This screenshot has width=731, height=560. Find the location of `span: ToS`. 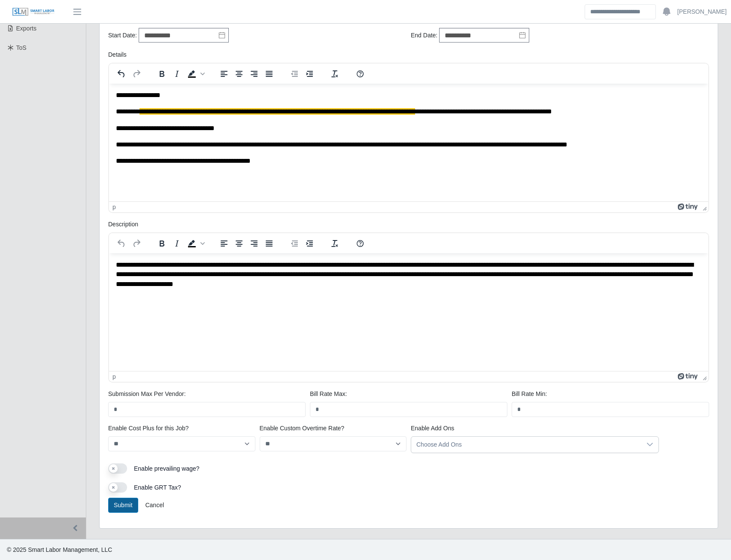

span: ToS is located at coordinates (21, 48).